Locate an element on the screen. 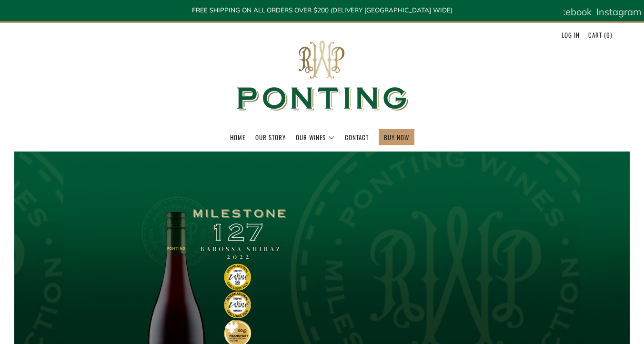 Image resolution: width=644 pixels, height=344 pixels. a: BUY NOW is located at coordinates (396, 137).